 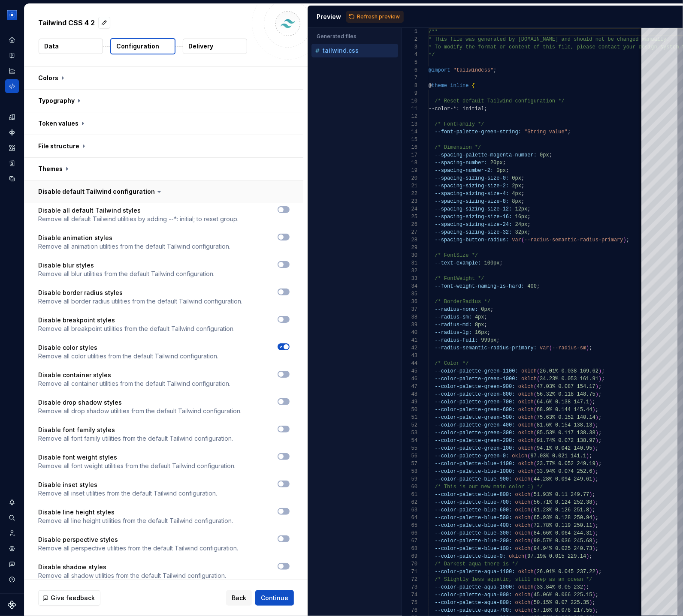 I want to click on span: "tailwindcss", so click(x=473, y=71).